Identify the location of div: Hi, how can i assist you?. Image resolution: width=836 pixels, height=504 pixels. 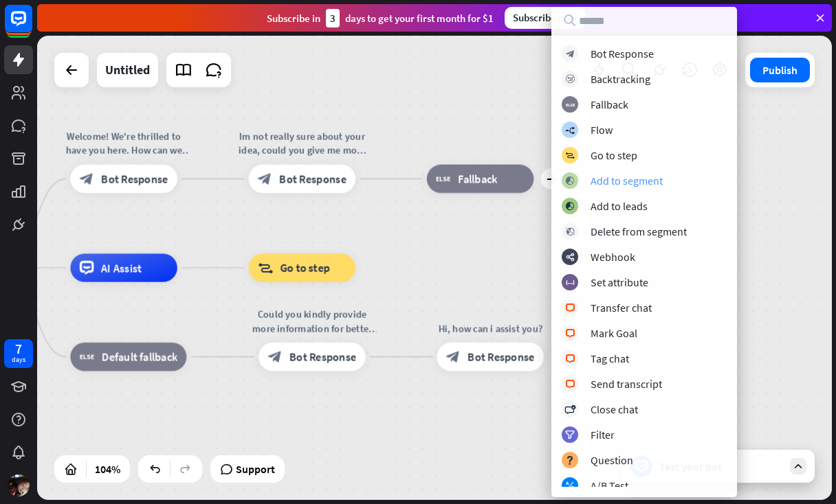
(491, 329).